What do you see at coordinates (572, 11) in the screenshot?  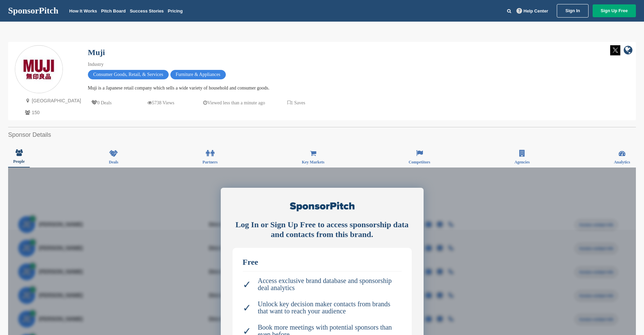 I see `a: Sign In` at bounding box center [572, 11].